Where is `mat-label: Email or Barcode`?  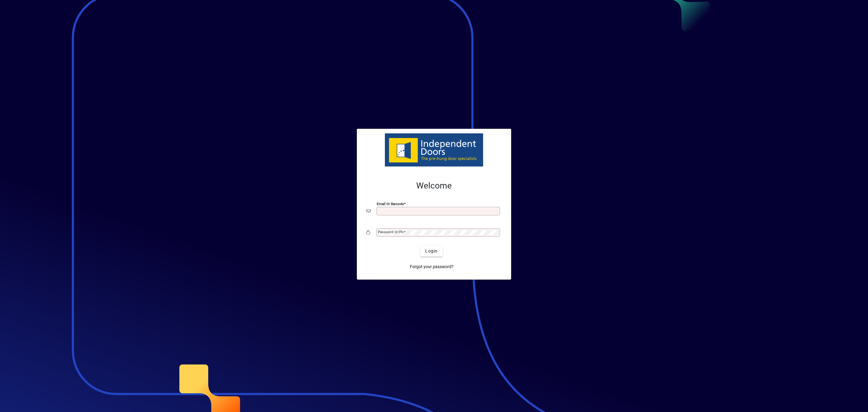
mat-label: Email or Barcode is located at coordinates (390, 203).